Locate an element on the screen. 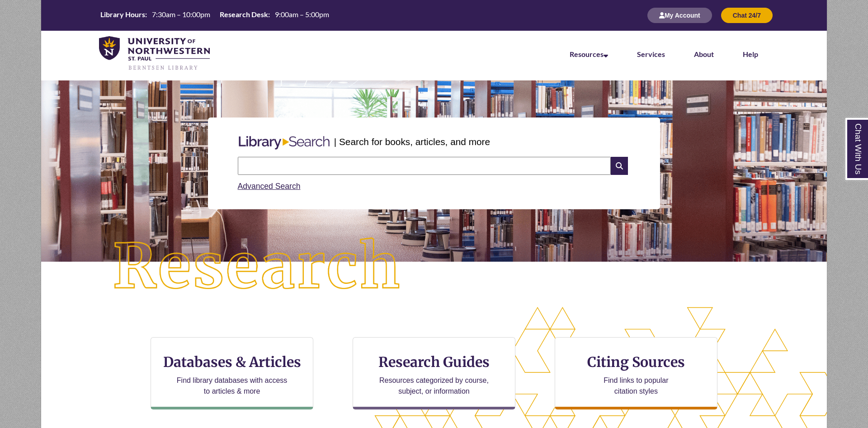  a: About is located at coordinates (704, 54).